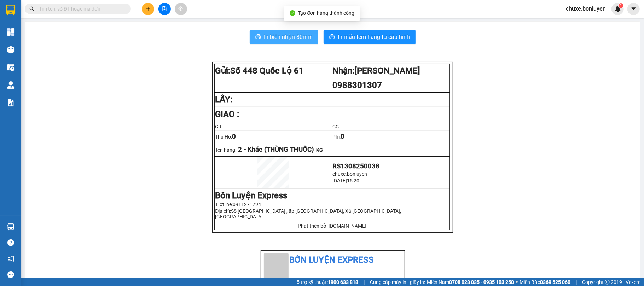  What do you see at coordinates (32, 9) in the screenshot?
I see `span: search` at bounding box center [32, 9].